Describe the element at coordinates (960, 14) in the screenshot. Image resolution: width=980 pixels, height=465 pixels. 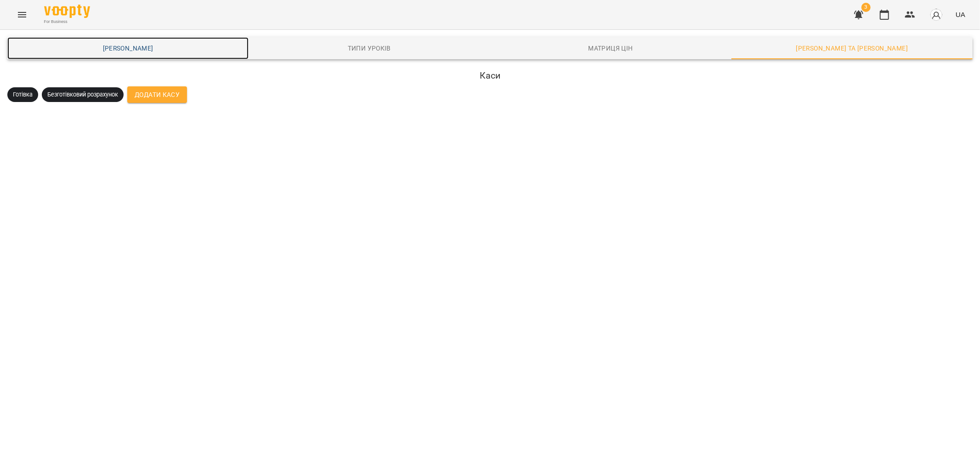
I see `span: UA` at that location.